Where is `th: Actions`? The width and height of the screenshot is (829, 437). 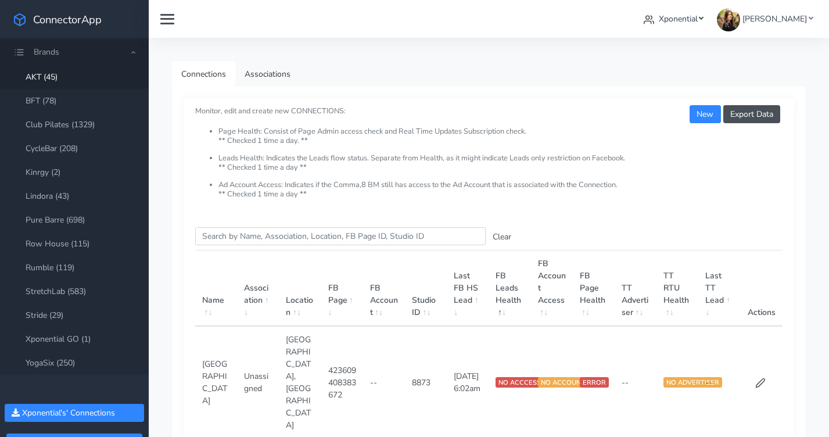
th: Actions is located at coordinates (761, 288).